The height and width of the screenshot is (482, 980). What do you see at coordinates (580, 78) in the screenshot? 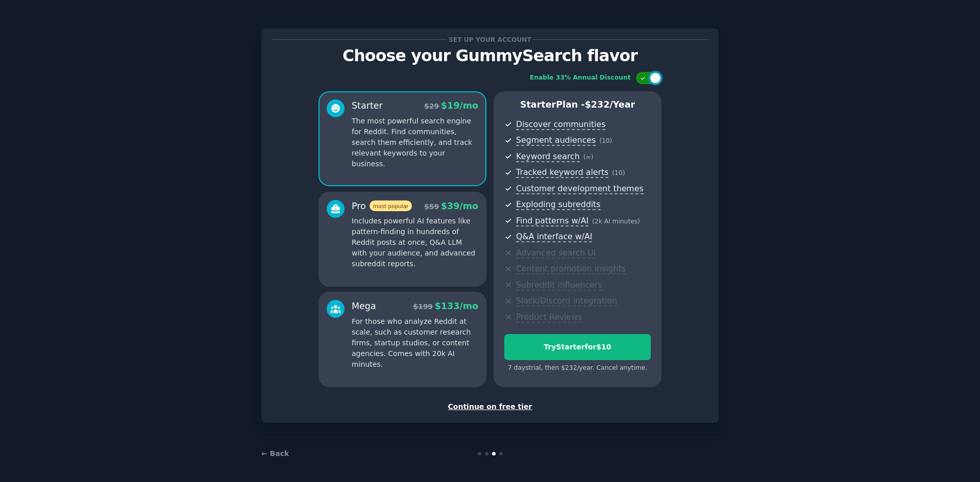
I see `div: Enable 33% Annual Discount` at bounding box center [580, 78].